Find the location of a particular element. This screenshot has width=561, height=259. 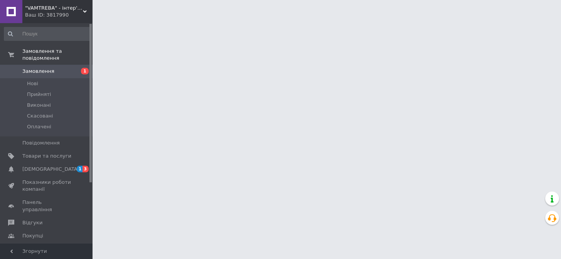

span: Відгуки is located at coordinates (32, 223).